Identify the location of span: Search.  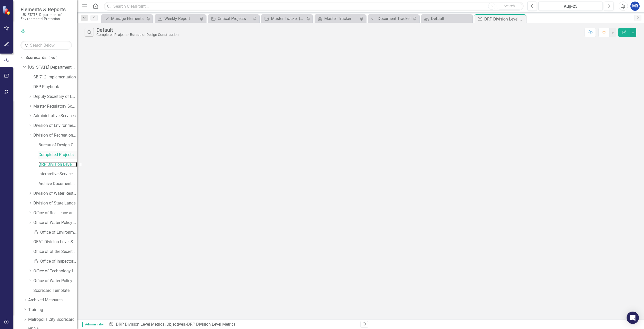
(509, 6).